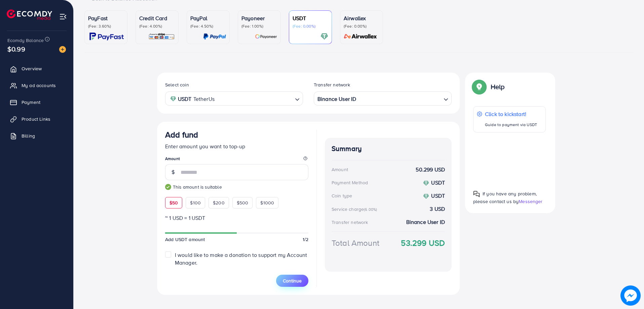  I want to click on button: Continue, so click(292, 281).